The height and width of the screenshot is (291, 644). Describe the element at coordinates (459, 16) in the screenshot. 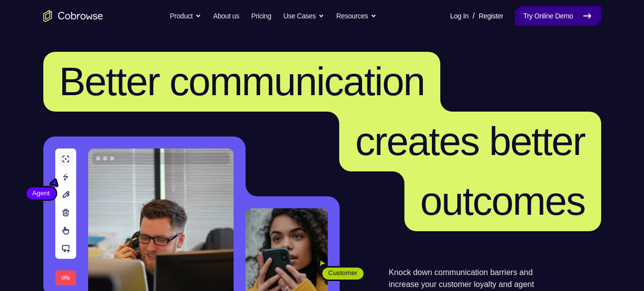

I see `a: Log In` at that location.